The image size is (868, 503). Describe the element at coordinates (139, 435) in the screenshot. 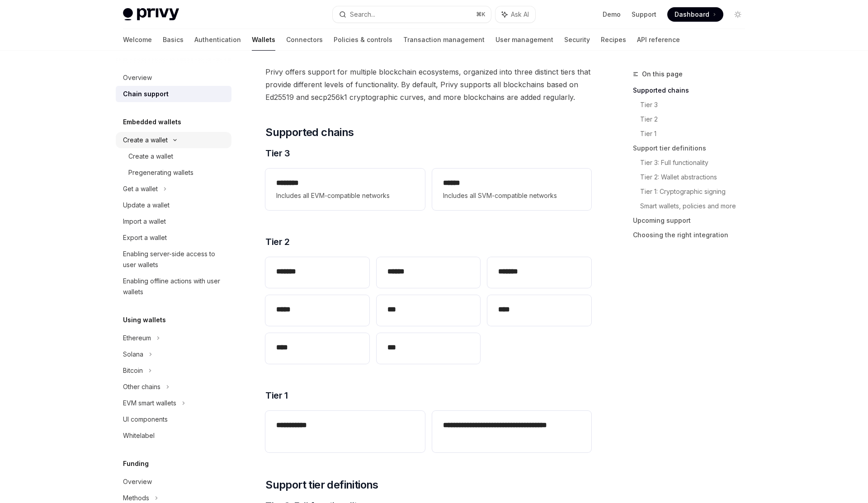

I see `div: Whitelabel` at that location.